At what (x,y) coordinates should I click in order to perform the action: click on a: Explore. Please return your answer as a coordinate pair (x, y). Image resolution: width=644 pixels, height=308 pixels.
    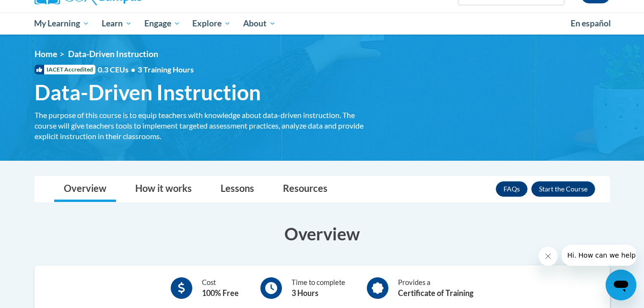
    Looking at the image, I should click on (211, 24).